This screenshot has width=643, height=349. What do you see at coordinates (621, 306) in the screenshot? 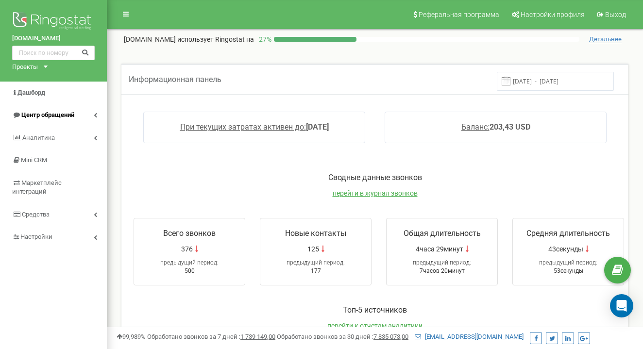
I see `div: Open Intercom Messenger` at bounding box center [621, 306].